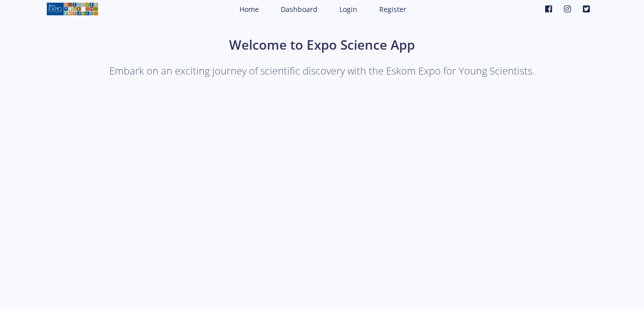 Image resolution: width=644 pixels, height=309 pixels. Describe the element at coordinates (392, 9) in the screenshot. I see `span: Register` at that location.